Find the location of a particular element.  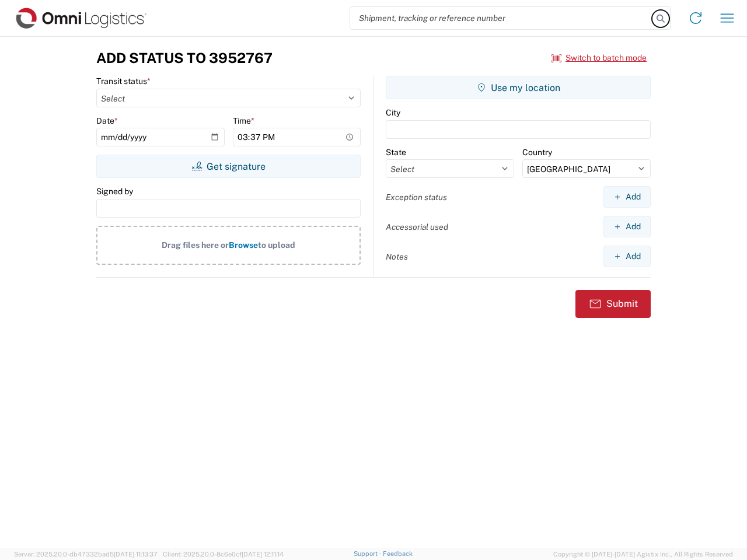

span: Drag files here or is located at coordinates (195, 245).